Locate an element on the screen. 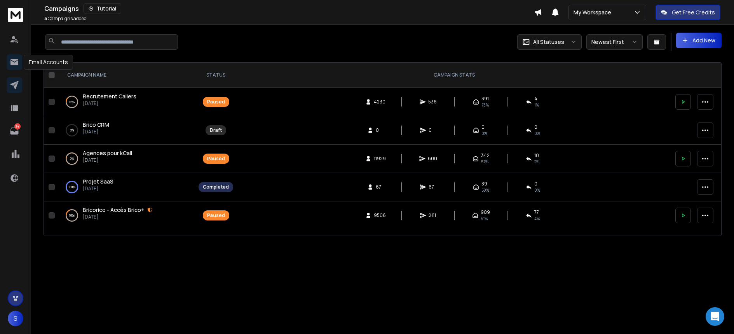 The height and width of the screenshot is (334, 734). p: Get Free Credits is located at coordinates (693, 12).